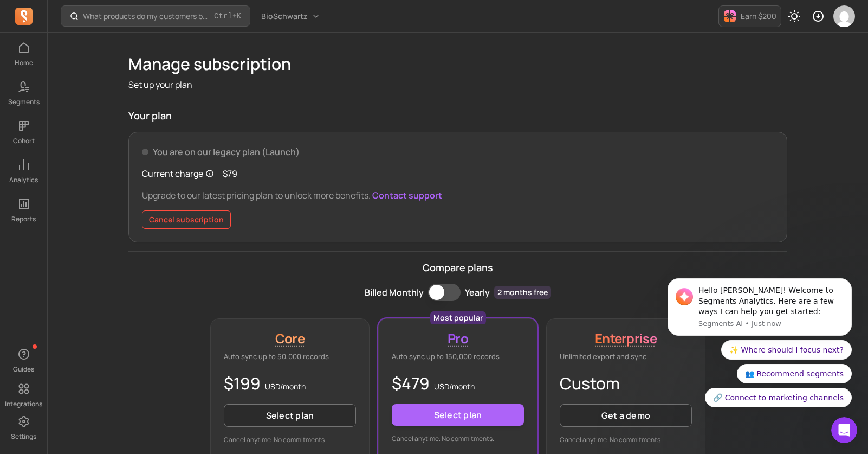 The width and height of the screenshot is (868, 454). Describe the element at coordinates (457, 357) in the screenshot. I see `p: Auto sync up to 150,000 records` at that location.